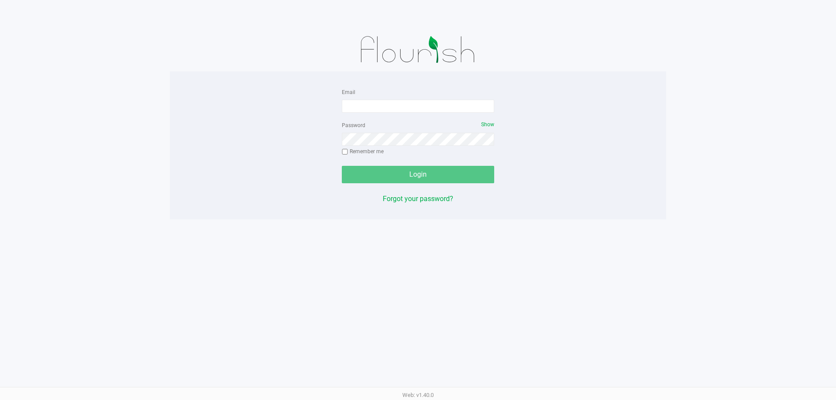 This screenshot has width=836, height=400. What do you see at coordinates (488, 125) in the screenshot?
I see `span: Show` at bounding box center [488, 125].